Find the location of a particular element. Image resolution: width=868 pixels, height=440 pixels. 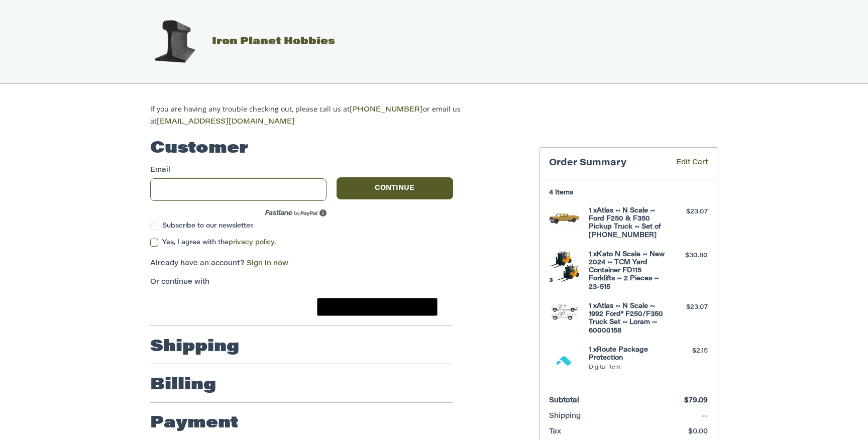

p: Or continue with is located at coordinates (302, 282).